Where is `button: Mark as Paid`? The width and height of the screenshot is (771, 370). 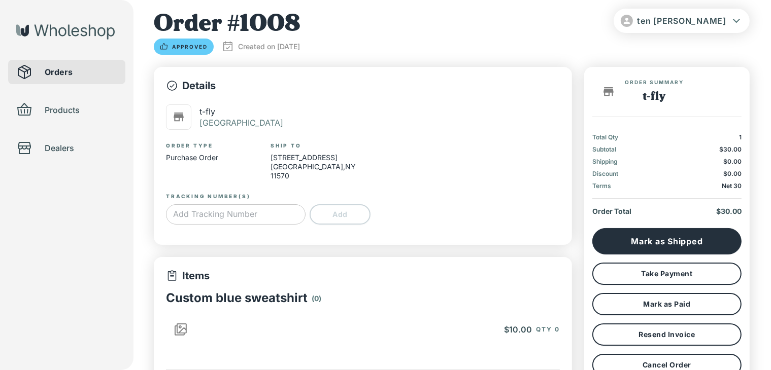 button: Mark as Paid is located at coordinates (667, 304).